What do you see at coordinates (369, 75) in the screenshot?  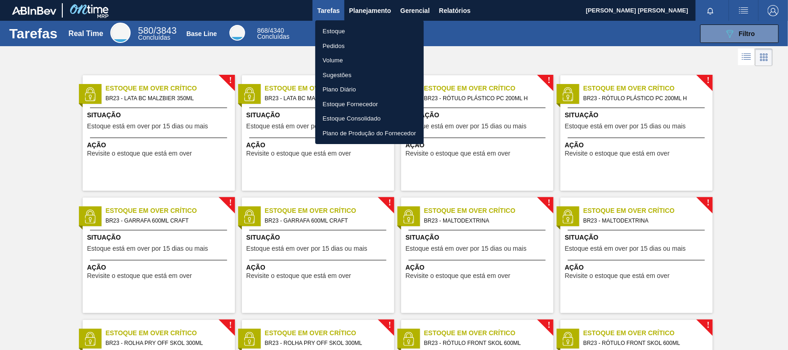 I see `li: Sugestões` at bounding box center [369, 75].